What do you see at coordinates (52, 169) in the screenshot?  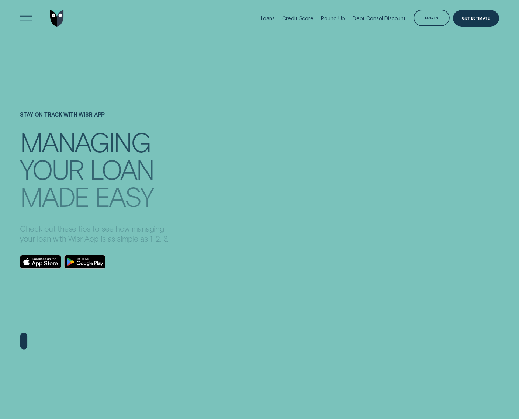 I see `div: YOUR` at bounding box center [52, 169].